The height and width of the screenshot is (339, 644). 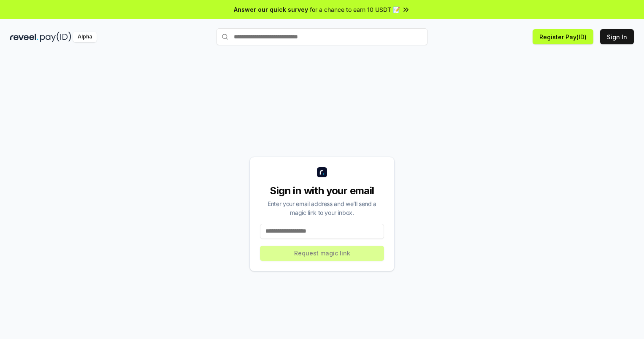 What do you see at coordinates (355, 9) in the screenshot?
I see `span: for a chance to earn 10 USDT 📝` at bounding box center [355, 9].